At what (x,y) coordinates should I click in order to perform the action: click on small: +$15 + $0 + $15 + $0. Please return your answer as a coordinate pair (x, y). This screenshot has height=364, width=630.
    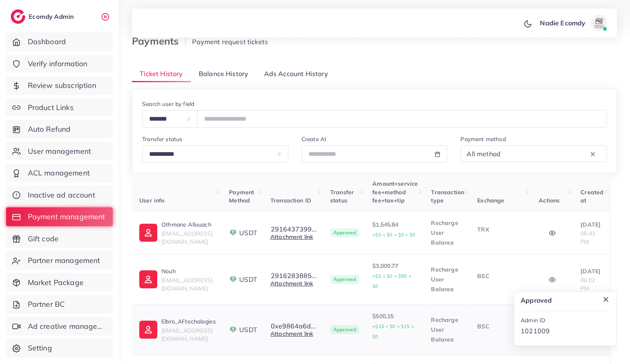
    Looking at the image, I should click on (393, 332).